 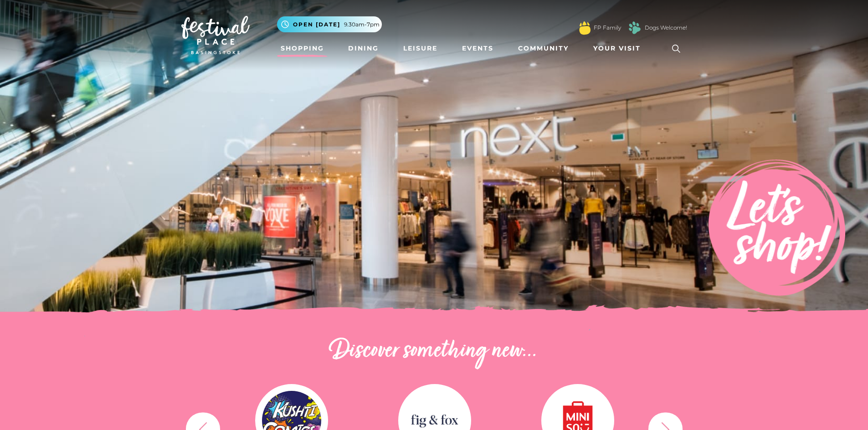 I want to click on a: Events, so click(x=478, y=48).